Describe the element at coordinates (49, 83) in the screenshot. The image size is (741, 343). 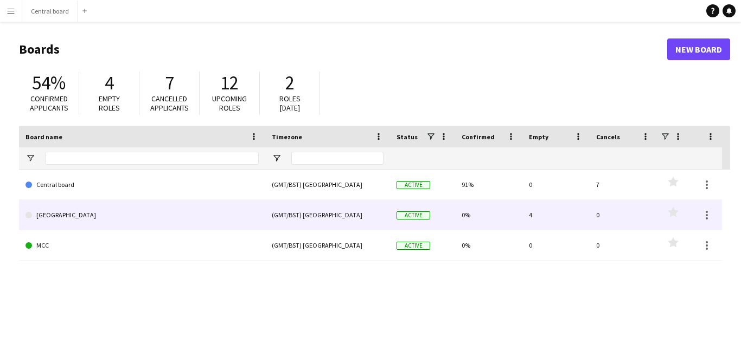
I see `span: 54%` at that location.